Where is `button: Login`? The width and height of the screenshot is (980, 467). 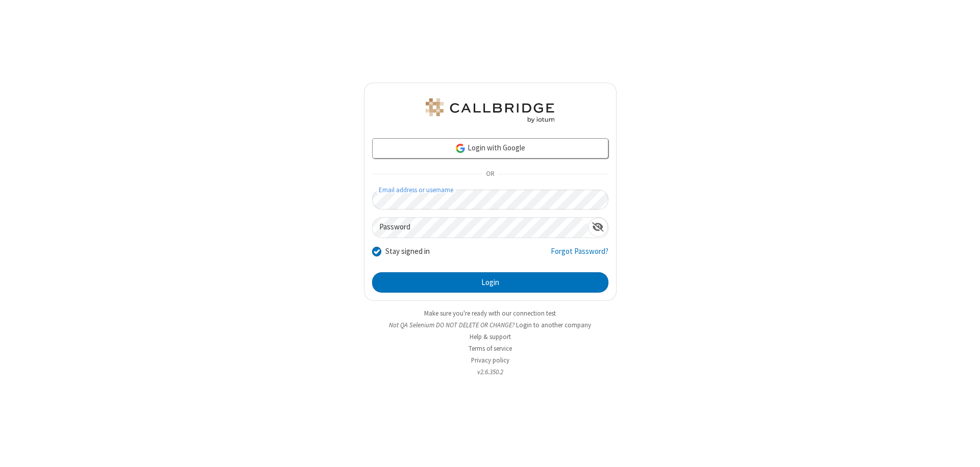
button: Login is located at coordinates (490, 282).